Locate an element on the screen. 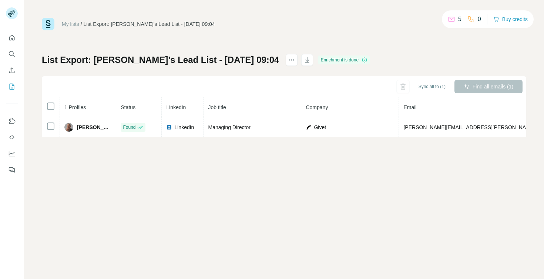 This screenshot has height=279, width=544. button: Use Surfe on LinkedIn is located at coordinates (12, 121).